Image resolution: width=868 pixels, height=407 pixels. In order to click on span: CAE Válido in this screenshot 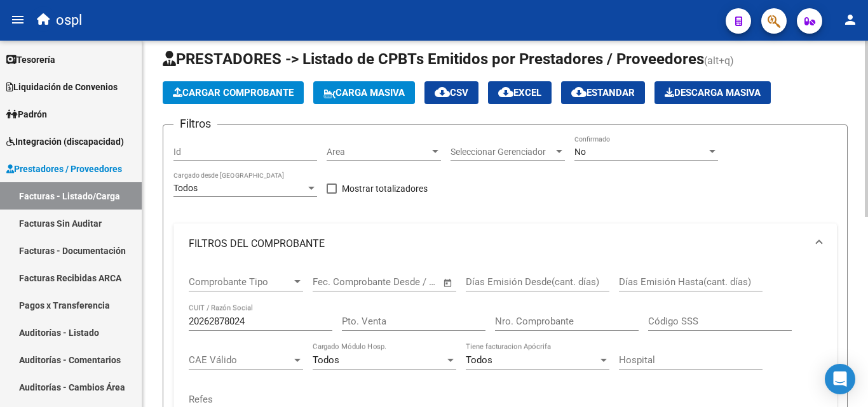, I will do `click(240, 361)`.